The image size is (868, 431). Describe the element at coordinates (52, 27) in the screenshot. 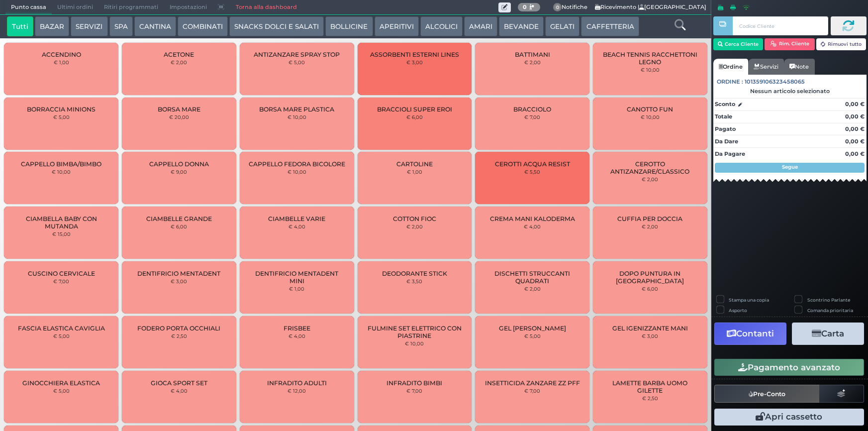

I see `button: BAZAR` at that location.